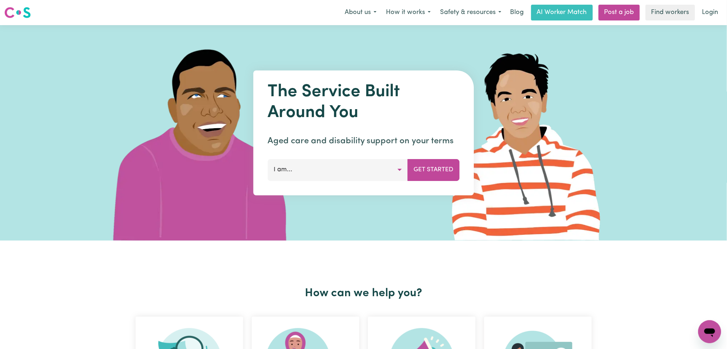  What do you see at coordinates (364, 293) in the screenshot?
I see `h2: How can we help you?` at bounding box center [364, 293].